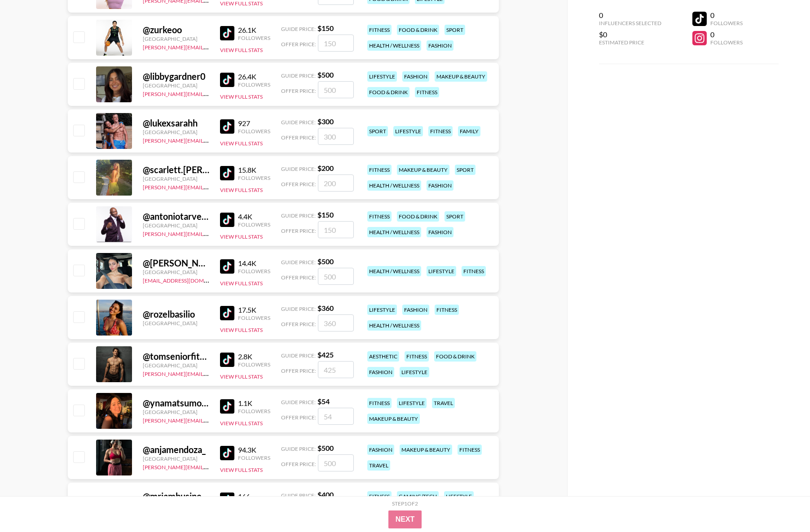 Image resolution: width=810 pixels, height=532 pixels. I want to click on strong: $ 150, so click(326, 28).